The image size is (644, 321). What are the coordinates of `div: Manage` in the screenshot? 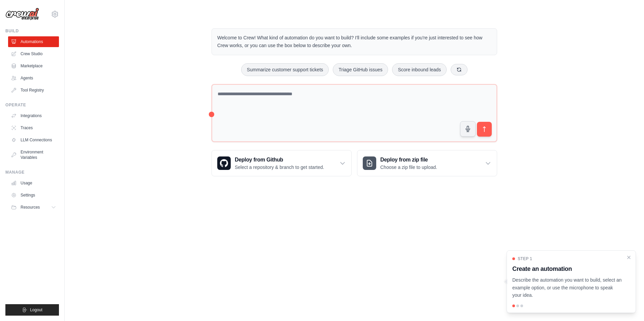 It's located at (32, 172).